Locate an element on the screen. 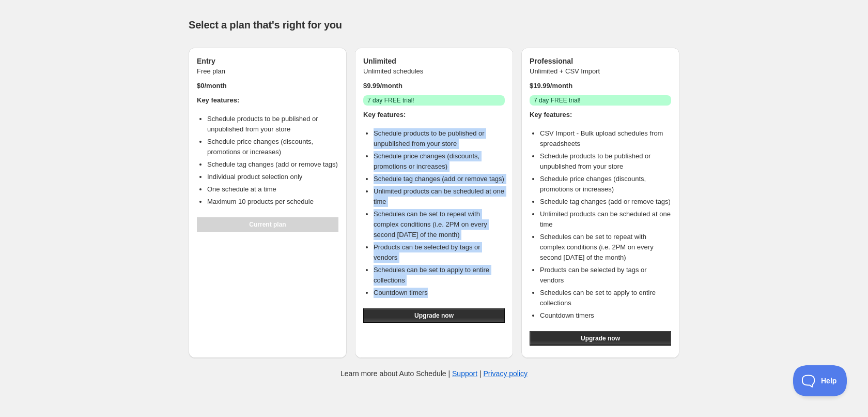  li: Individual product selection only is located at coordinates (273, 177).